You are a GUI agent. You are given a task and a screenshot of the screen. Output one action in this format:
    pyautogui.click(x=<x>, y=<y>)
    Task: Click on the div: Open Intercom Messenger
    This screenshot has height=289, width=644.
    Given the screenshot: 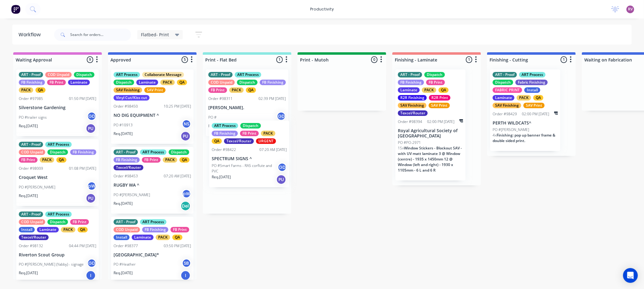 What is the action you would take?
    pyautogui.click(x=631, y=275)
    